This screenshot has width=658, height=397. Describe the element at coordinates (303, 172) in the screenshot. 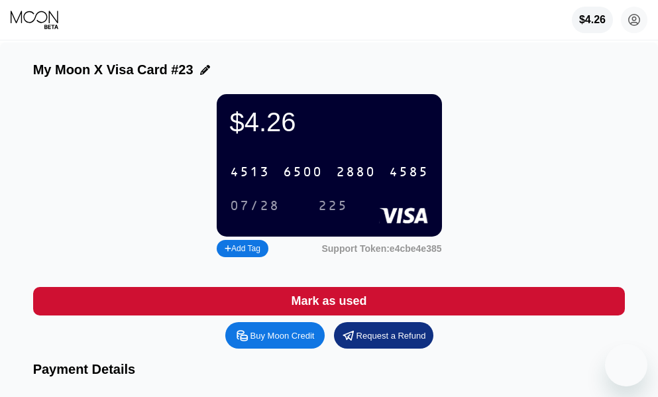

I see `div: 6500` at that location.